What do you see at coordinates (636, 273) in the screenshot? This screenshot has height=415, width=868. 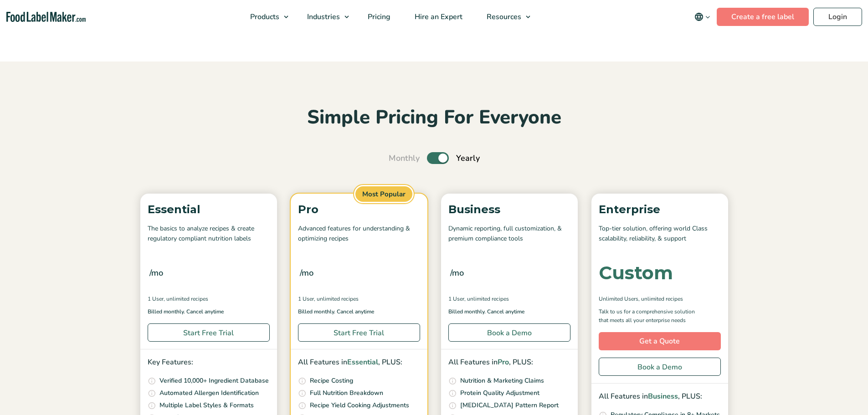 I see `div: Custom` at bounding box center [636, 273].